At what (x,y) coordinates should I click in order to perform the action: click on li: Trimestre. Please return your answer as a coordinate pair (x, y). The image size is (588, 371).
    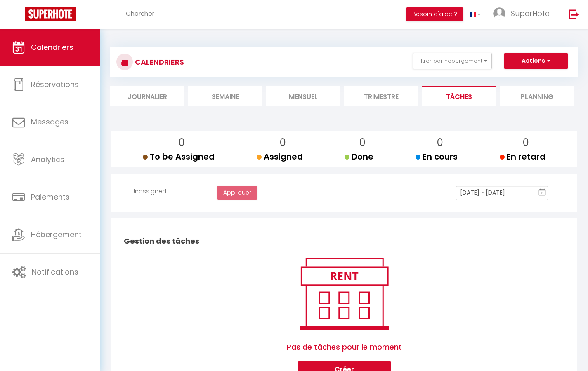
    Looking at the image, I should click on (381, 96).